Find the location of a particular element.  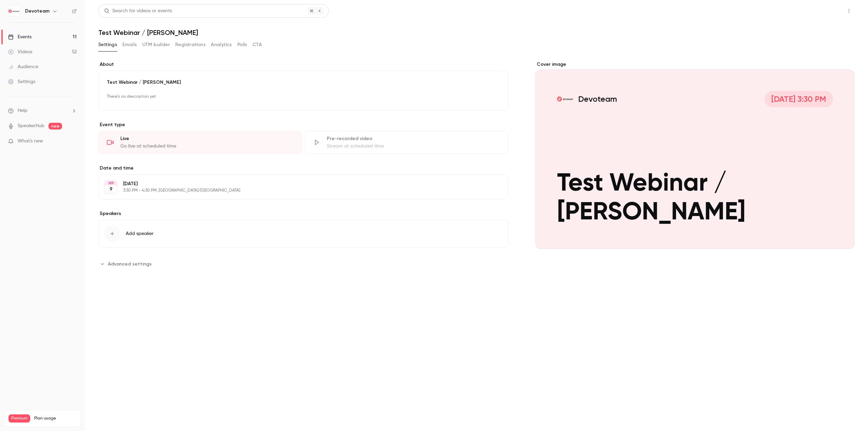

p: 9 is located at coordinates (111, 189).